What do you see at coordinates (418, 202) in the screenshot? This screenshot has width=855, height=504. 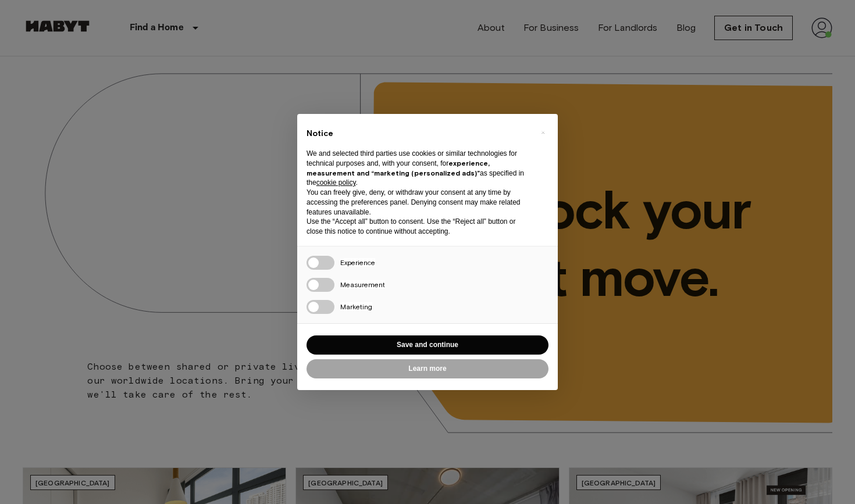 I see `p: You can freely give, deny, or withdraw your consent at any time by accessing the preferences pane...` at bounding box center [418, 202].